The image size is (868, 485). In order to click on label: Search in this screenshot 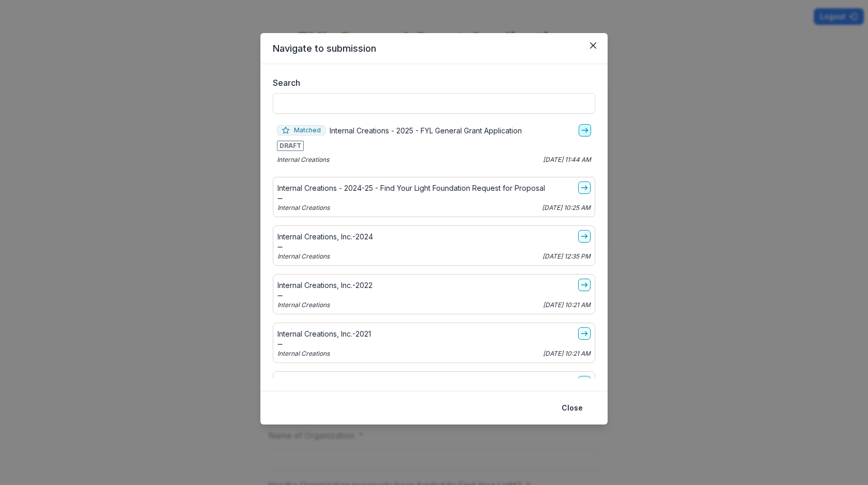, I will do `click(431, 83)`.